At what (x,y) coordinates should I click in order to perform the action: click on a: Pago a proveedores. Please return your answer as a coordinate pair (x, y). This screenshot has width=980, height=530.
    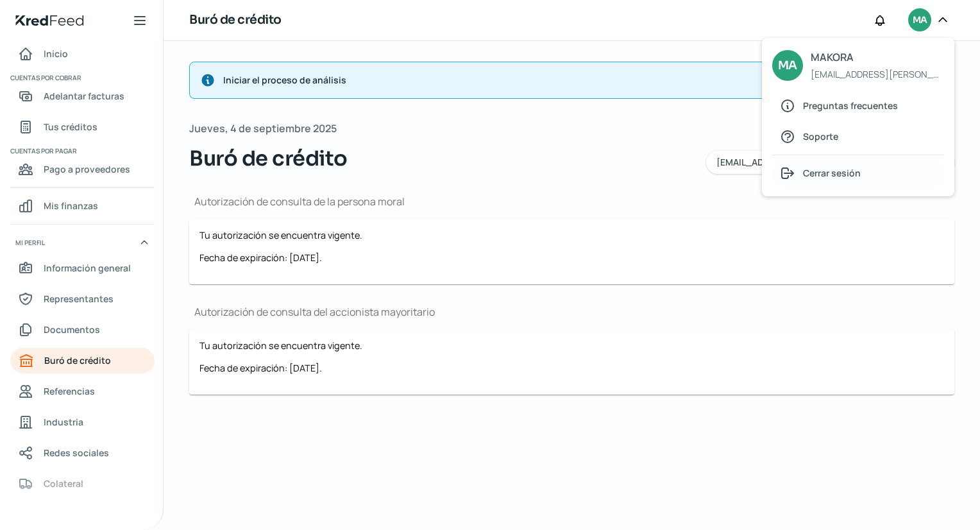
    Looking at the image, I should click on (82, 170).